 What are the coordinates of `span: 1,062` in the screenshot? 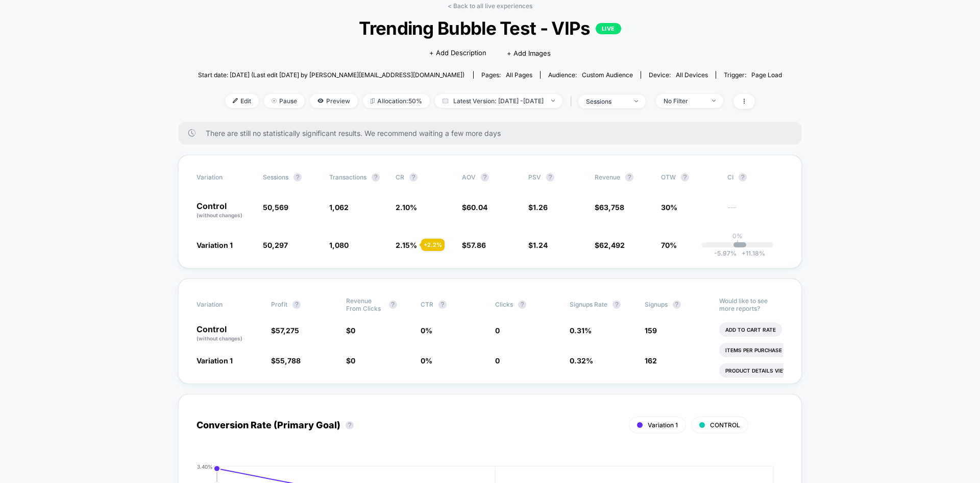 It's located at (339, 207).